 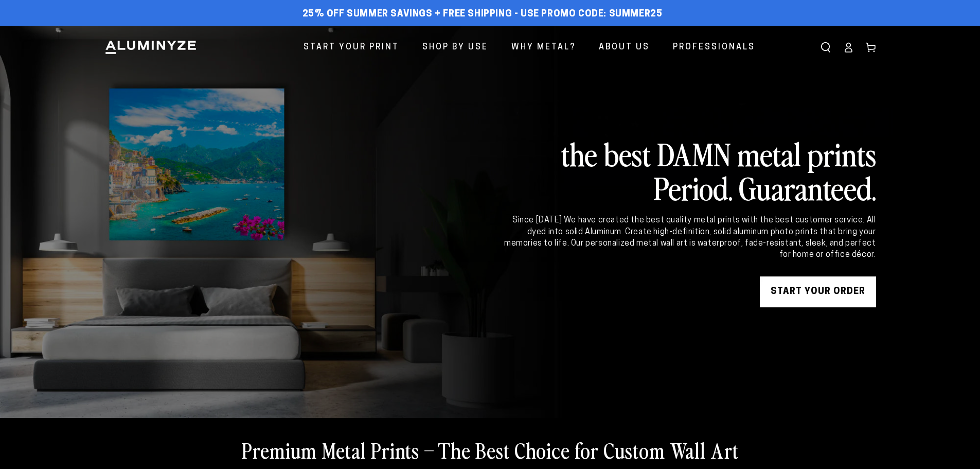 I want to click on img: Aluminyze, so click(x=151, y=47).